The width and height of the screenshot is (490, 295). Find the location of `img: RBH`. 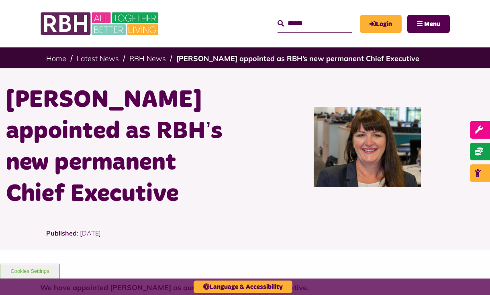

img: RBH is located at coordinates (100, 24).